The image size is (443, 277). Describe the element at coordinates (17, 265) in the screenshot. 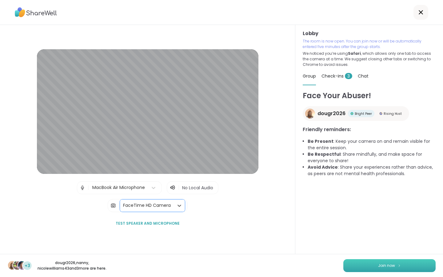

I see `img: nanny` at that location.